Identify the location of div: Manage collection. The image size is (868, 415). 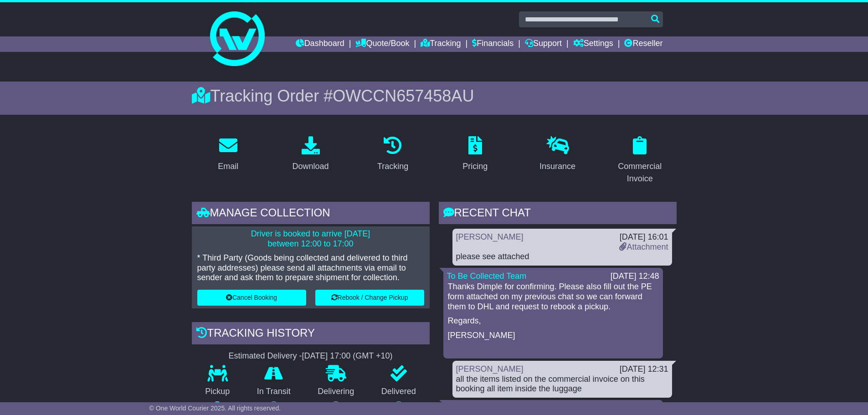
(311, 214).